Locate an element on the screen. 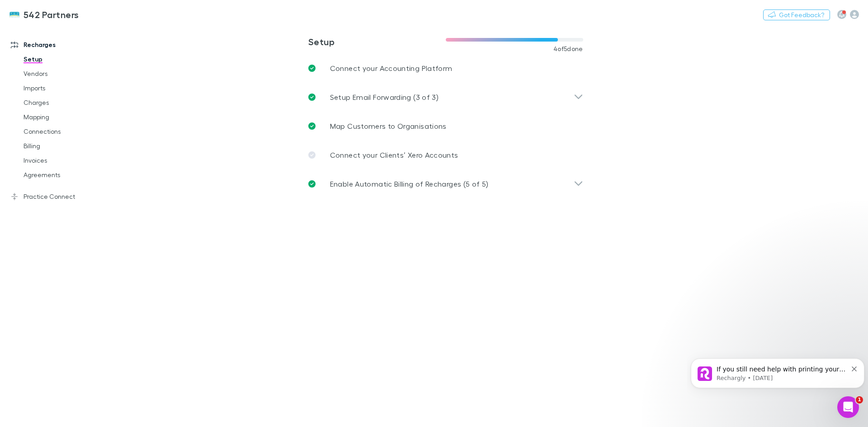 The image size is (868, 427). div: Setup Email Forwarding (3 of 3) is located at coordinates (446, 97).